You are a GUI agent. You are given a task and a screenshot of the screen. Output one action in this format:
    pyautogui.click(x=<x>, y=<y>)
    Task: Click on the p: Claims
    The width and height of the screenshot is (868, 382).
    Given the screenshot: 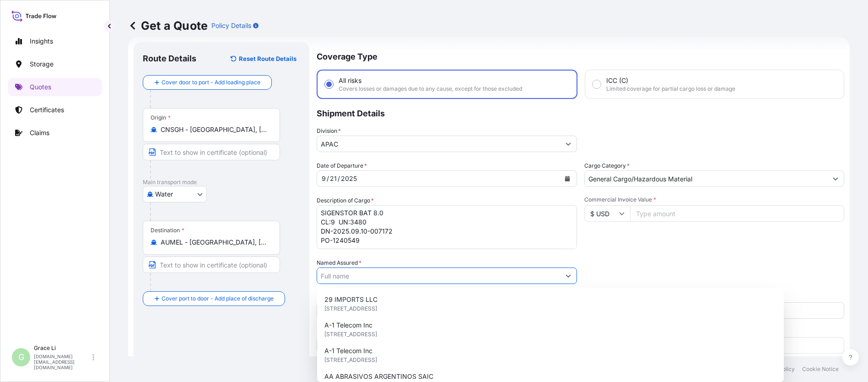 What is the action you would take?
    pyautogui.click(x=40, y=133)
    